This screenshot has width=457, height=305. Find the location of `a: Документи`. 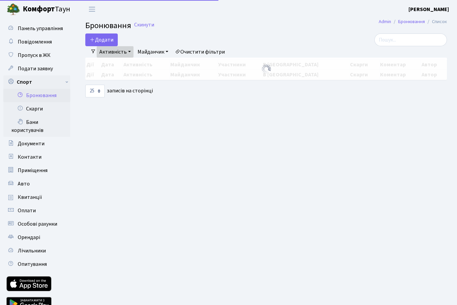

a: Документи is located at coordinates (37, 144).